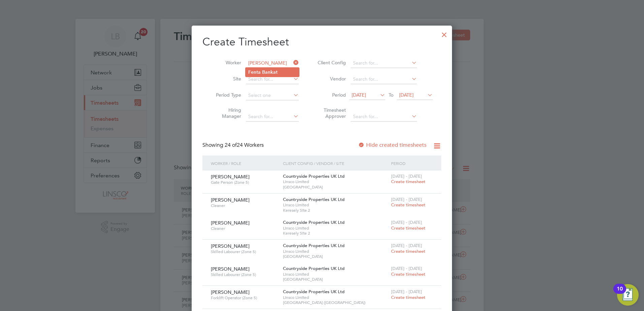 This screenshot has height=311, width=644. Describe the element at coordinates (331, 113) in the screenshot. I see `label: Timesheet Approver` at that location.